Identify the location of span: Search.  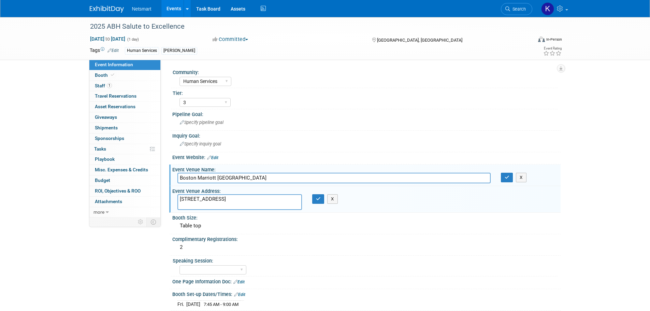
(518, 9).